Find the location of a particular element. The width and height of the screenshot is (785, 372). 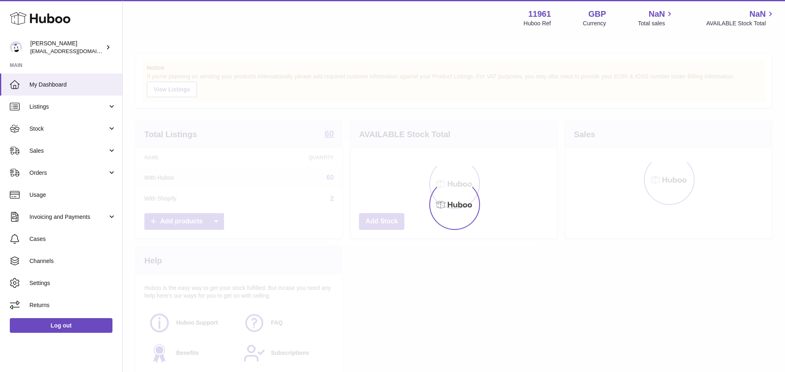

span: Settings is located at coordinates (73, 283).